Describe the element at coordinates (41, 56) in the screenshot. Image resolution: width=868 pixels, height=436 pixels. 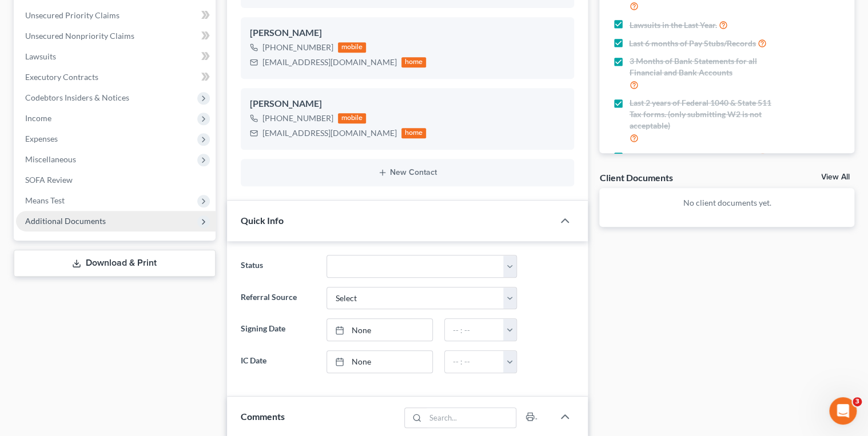
I see `span: Lawsuits` at that location.